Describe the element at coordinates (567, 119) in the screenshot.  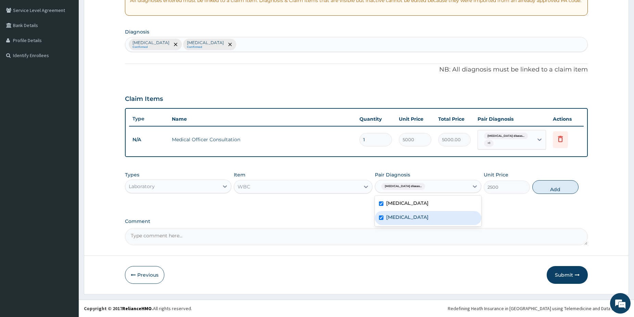
I see `th: Actions` at that location.